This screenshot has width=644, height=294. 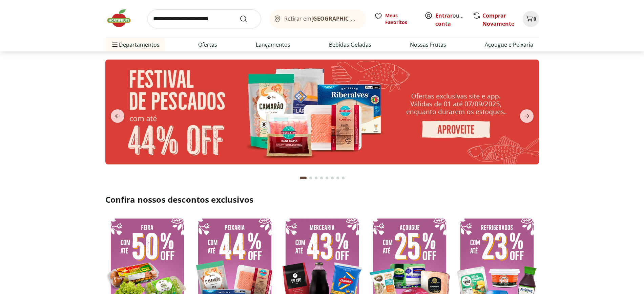 What do you see at coordinates (509, 45) in the screenshot?
I see `a: Açougue e Peixaria` at bounding box center [509, 45].